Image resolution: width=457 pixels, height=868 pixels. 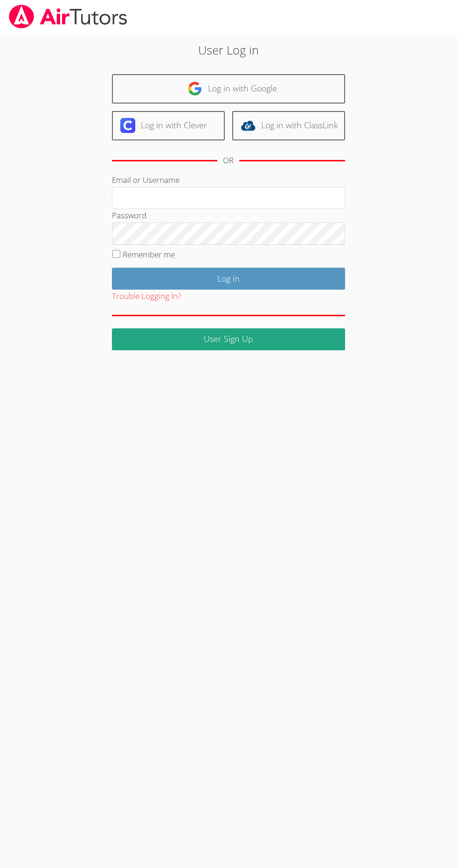 I want to click on a: Log in with Clever, so click(x=168, y=126).